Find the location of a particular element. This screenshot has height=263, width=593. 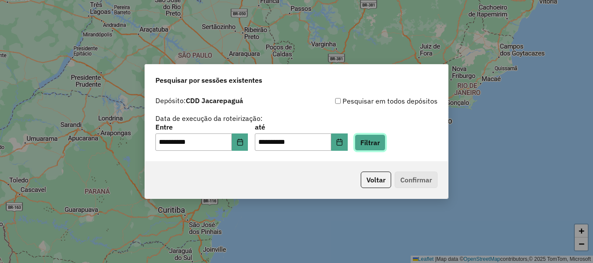

div: Pesquisar em todos depósitos is located at coordinates (367, 101).